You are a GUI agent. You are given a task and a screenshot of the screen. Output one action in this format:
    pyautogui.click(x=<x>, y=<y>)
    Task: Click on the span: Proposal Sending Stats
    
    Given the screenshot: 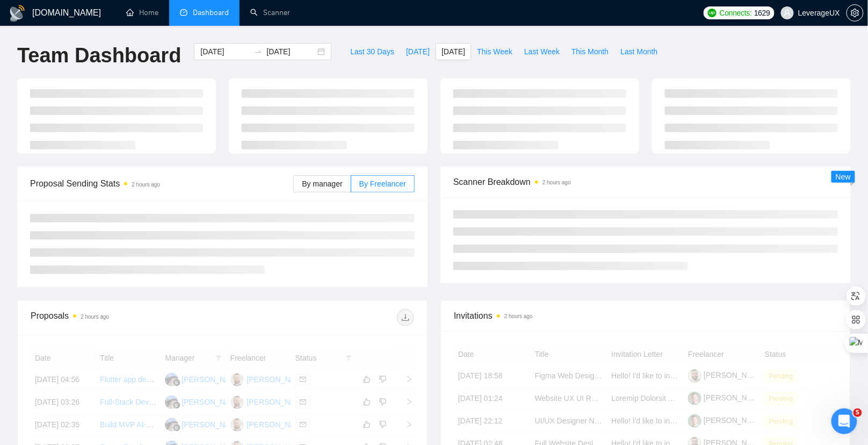 What is the action you would take?
    pyautogui.click(x=162, y=183)
    